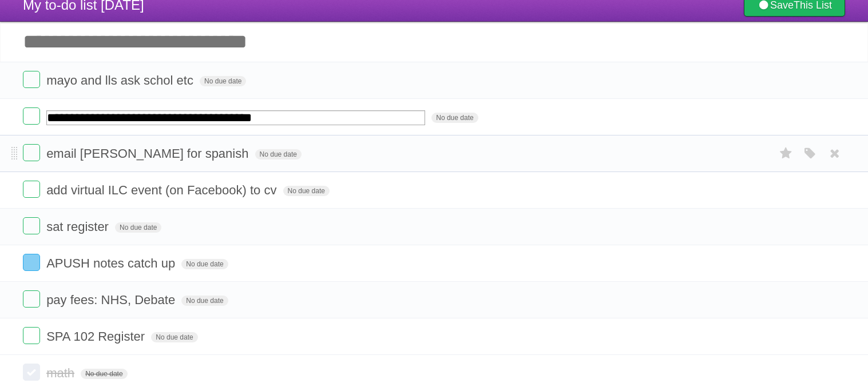 This screenshot has height=391, width=868. I want to click on span: sat register, so click(79, 226).